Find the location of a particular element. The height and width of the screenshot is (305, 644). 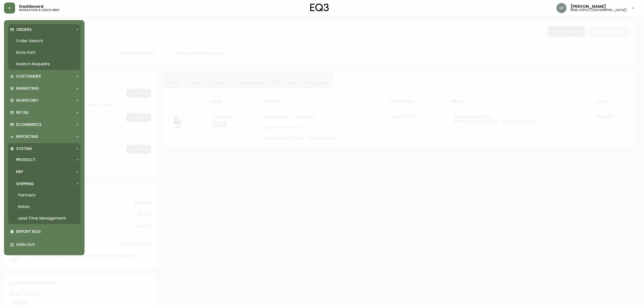

p: Sign Out is located at coordinates (47, 245).